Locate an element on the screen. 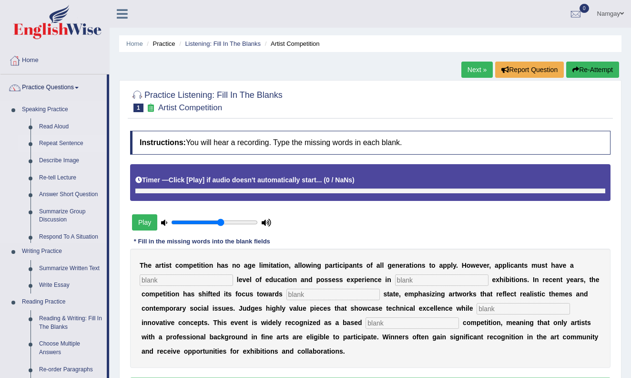 This screenshot has width=631, height=378. b: 0 / NaNs is located at coordinates (339, 180).